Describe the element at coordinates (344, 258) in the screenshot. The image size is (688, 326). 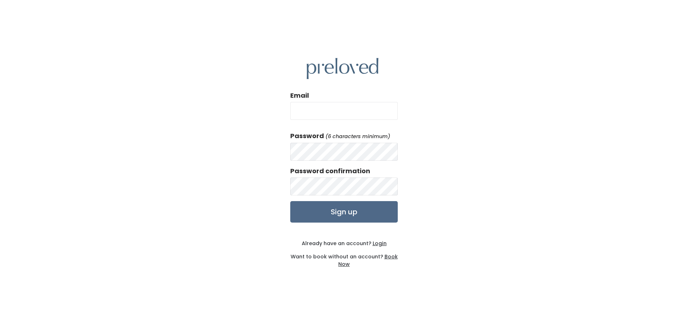
I see `div: Want to book without an account?` at that location.